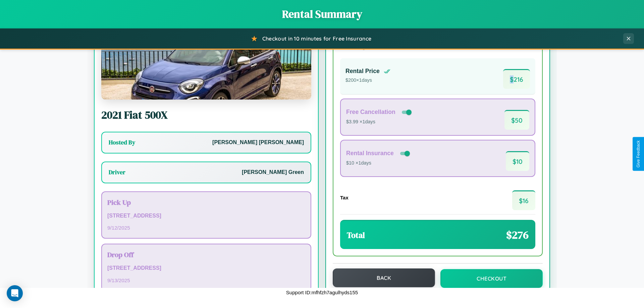 This screenshot has width=644, height=308. Describe the element at coordinates (384, 278) in the screenshot. I see `button: Back` at that location.